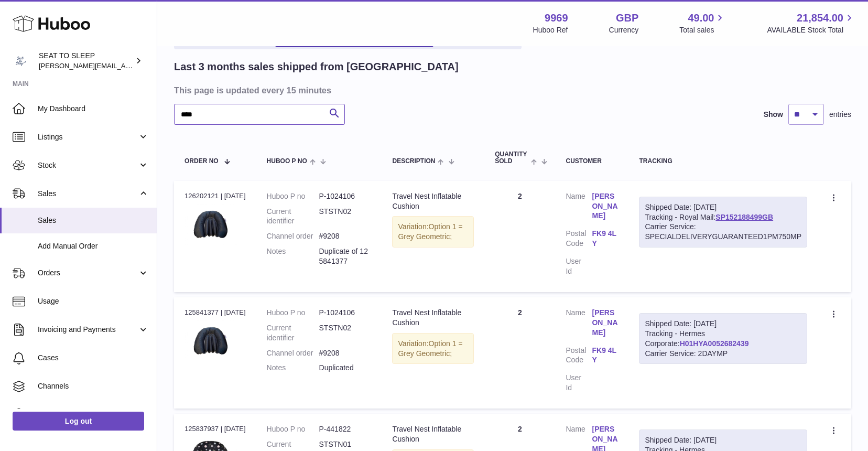  Describe the element at coordinates (88, 137) in the screenshot. I see `span: Listings` at that location.